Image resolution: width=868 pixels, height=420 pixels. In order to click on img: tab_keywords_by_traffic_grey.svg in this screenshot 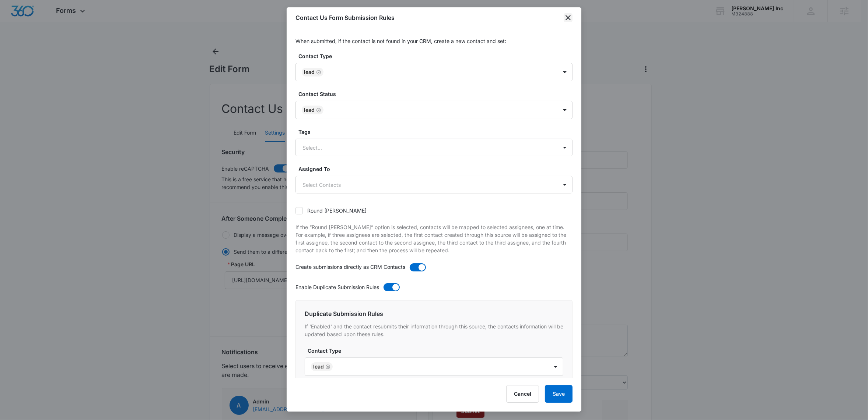, I will do `click(76, 46)`.